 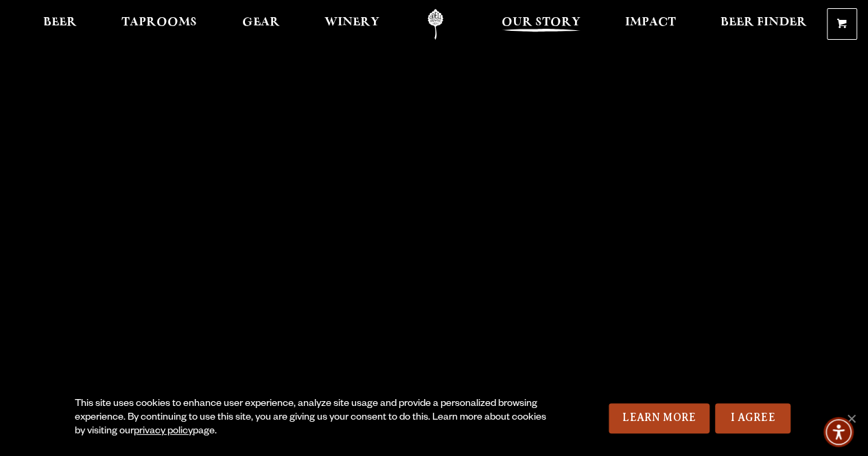 I want to click on a: Learn More, so click(x=659, y=418).